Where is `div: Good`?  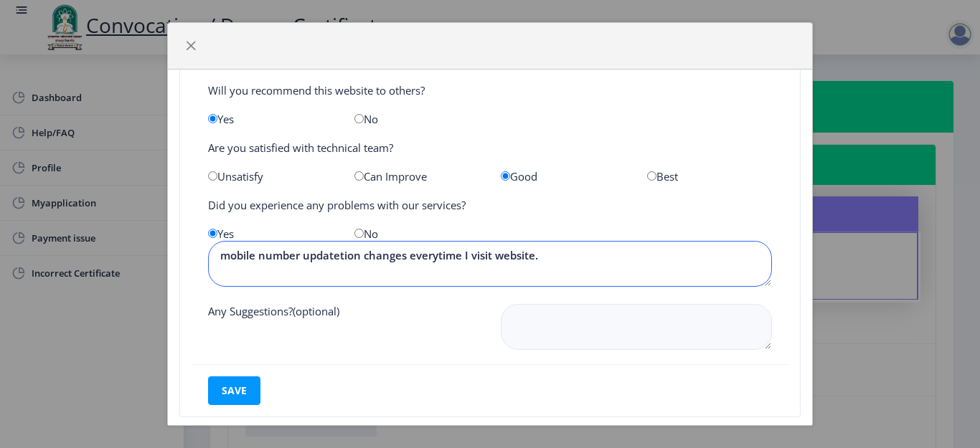
div: Good is located at coordinates (563, 177).